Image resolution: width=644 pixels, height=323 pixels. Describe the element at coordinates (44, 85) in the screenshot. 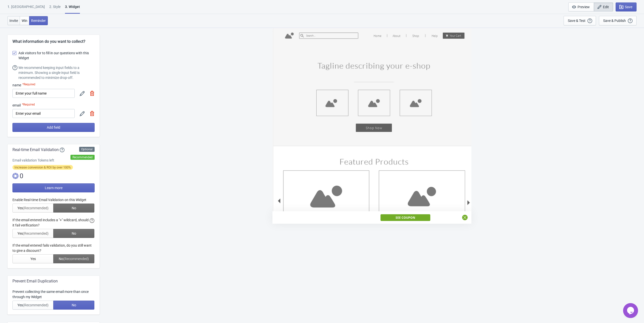

I see `div: name` at that location.